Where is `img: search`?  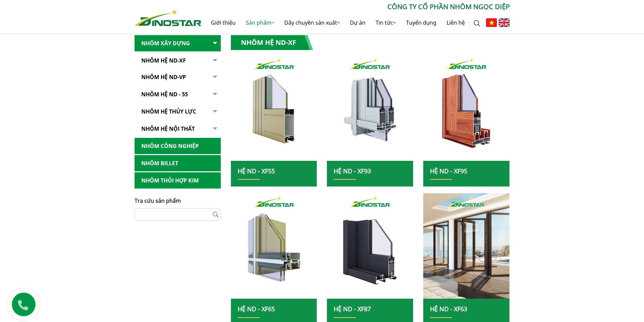
img: search is located at coordinates (477, 24).